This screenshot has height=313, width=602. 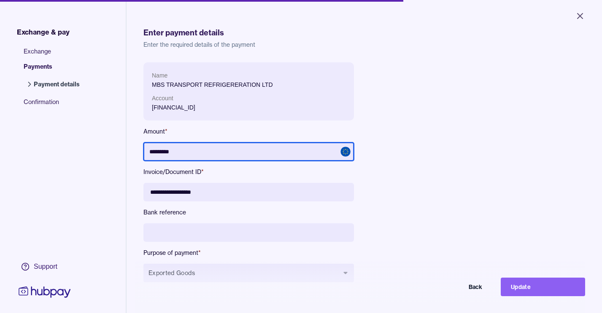 I want to click on span: Payment details, so click(x=57, y=84).